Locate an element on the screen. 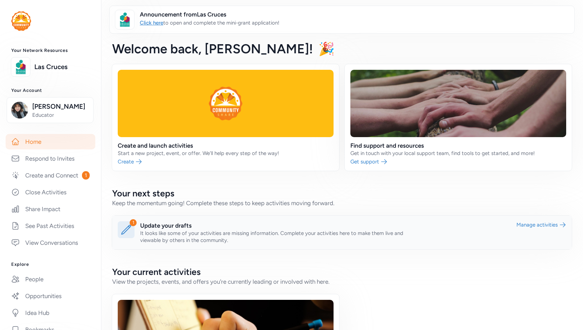 The image size is (583, 330). h3: Explore is located at coordinates (50, 264).